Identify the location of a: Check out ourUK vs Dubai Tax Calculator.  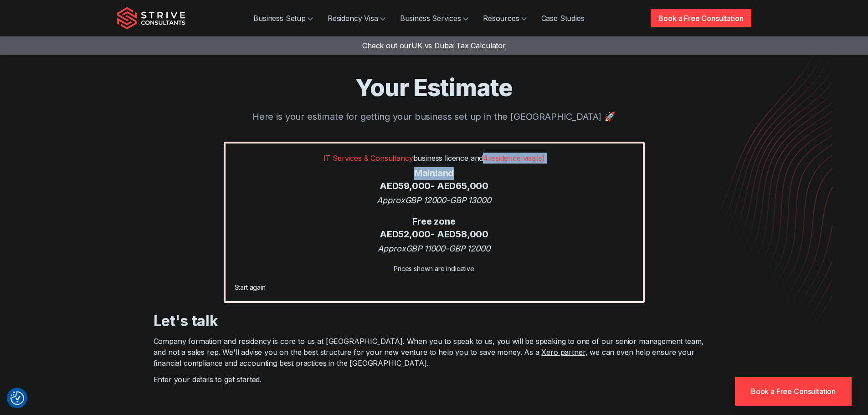
(434, 46).